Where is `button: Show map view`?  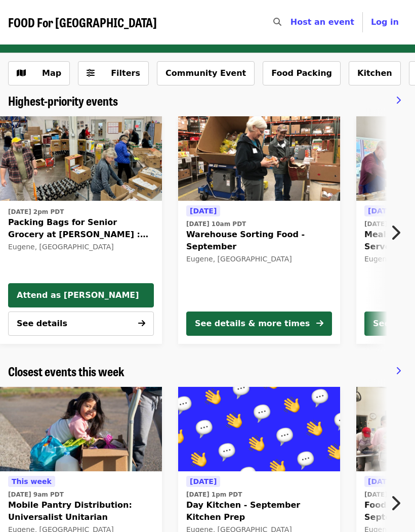 button: Show map view is located at coordinates (39, 74).